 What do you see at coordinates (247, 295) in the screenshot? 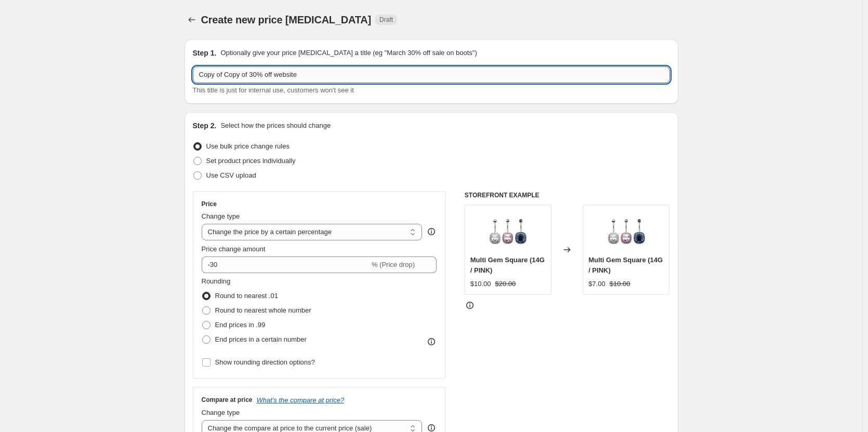
I see `span: Round to nearest .01` at bounding box center [247, 295].